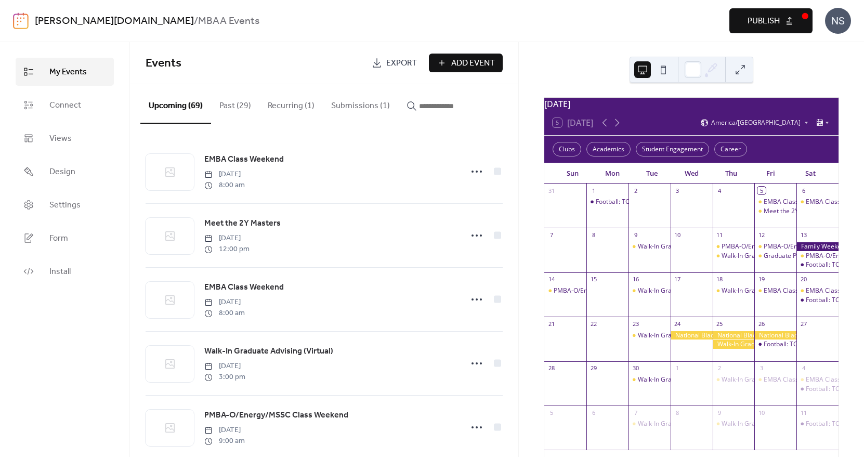 Image resolution: width=864 pixels, height=457 pixels. I want to click on span: Meet the 2Y Masters, so click(242, 224).